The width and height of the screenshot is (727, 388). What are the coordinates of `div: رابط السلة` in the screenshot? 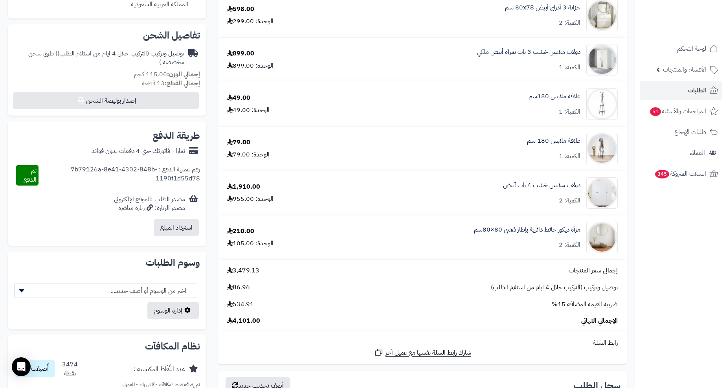 It's located at (422, 343).